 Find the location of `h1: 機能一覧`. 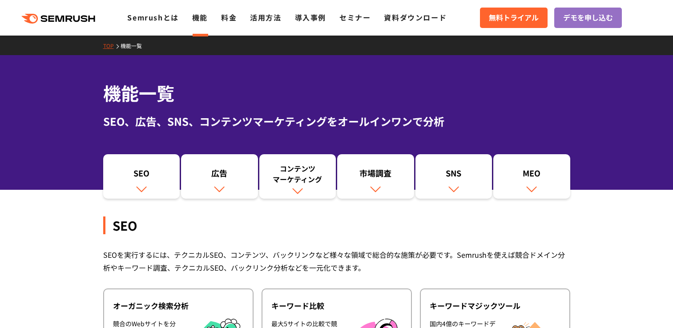

h1: 機能一覧 is located at coordinates (336, 93).